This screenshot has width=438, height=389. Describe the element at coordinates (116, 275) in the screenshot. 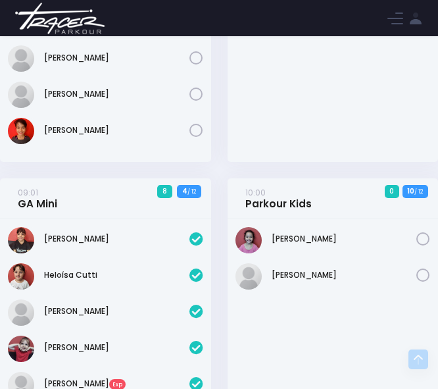

I see `a: Heloísa Cutti` at that location.